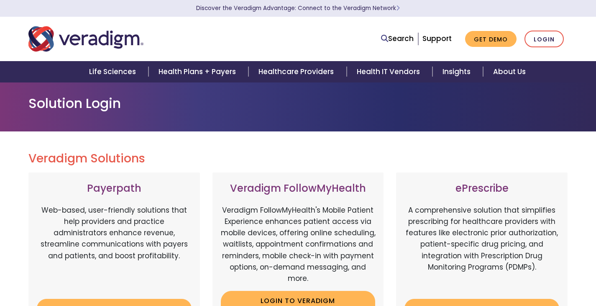 This screenshot has width=596, height=306. Describe the element at coordinates (114, 188) in the screenshot. I see `h3: Payerpath` at that location.